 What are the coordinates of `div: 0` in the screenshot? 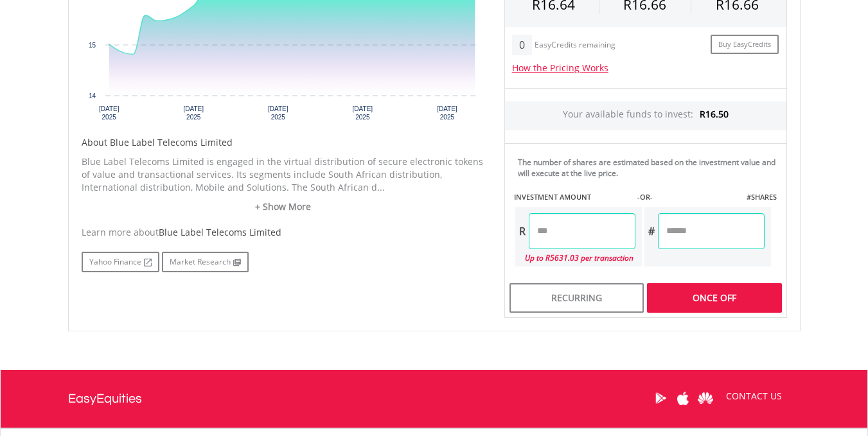 It's located at (521, 45).